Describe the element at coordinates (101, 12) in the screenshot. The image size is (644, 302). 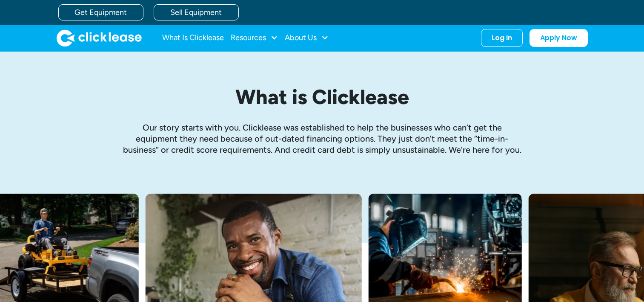
I see `a: Get Equipment` at that location.